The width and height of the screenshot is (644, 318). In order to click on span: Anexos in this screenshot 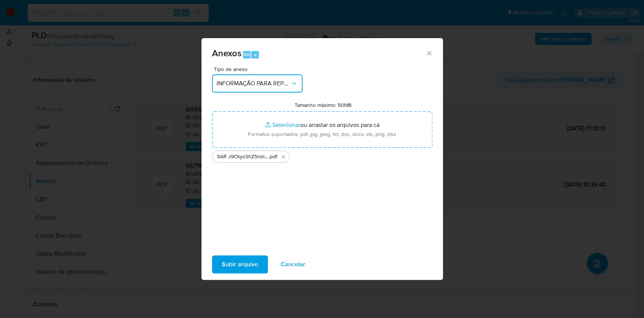, I will do `click(227, 53)`.